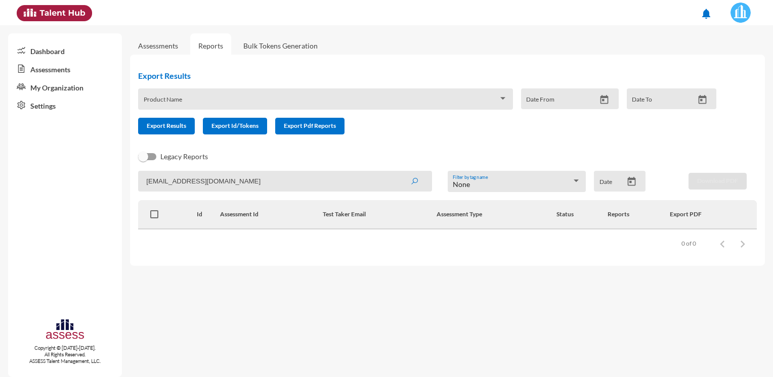 Image resolution: width=773 pixels, height=377 pixels. What do you see at coordinates (496, 215) in the screenshot?
I see `th: Assessment Type` at bounding box center [496, 215].